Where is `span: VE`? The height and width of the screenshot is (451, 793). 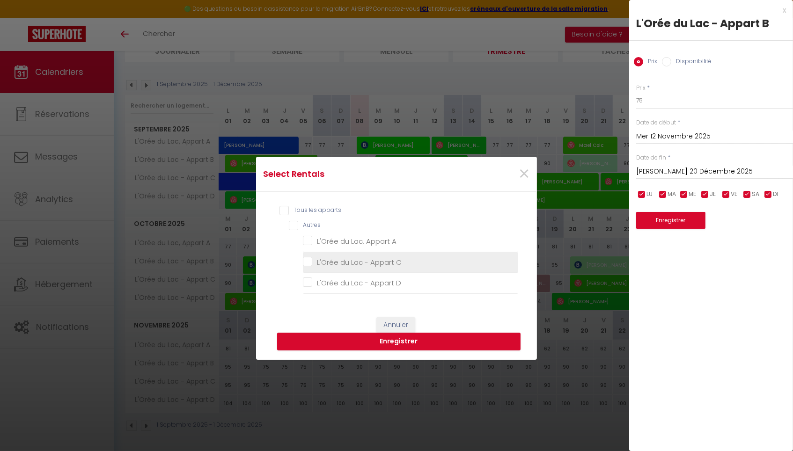 span: VE is located at coordinates (734, 194).